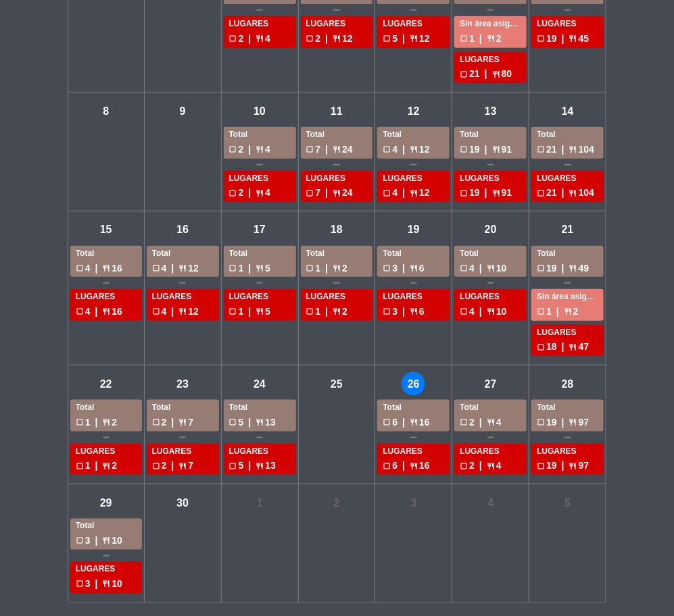 The width and height of the screenshot is (674, 616). Describe the element at coordinates (567, 111) in the screenshot. I see `div: 14` at that location.